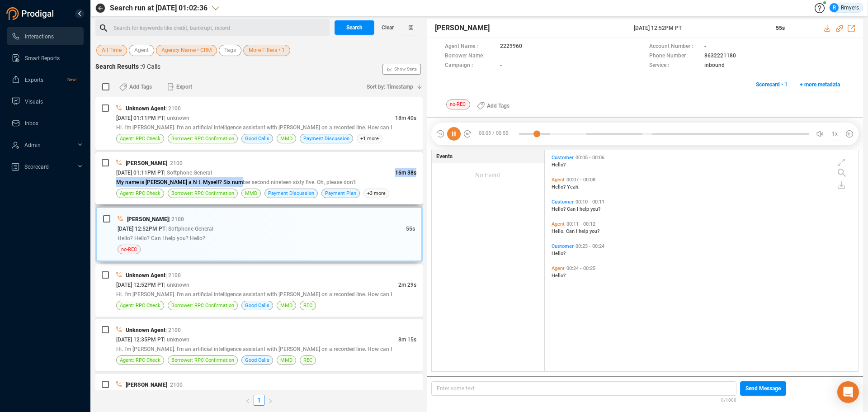 This screenshot has width=868, height=412. Describe the element at coordinates (33, 145) in the screenshot. I see `span: Admin` at that location.